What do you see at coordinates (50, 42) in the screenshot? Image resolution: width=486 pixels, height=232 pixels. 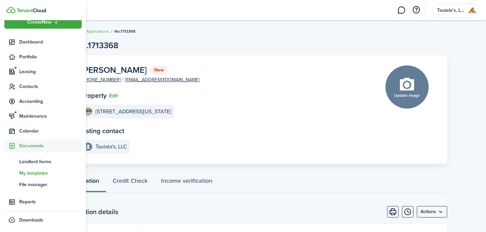 I see `span: Dashboard` at bounding box center [50, 42].